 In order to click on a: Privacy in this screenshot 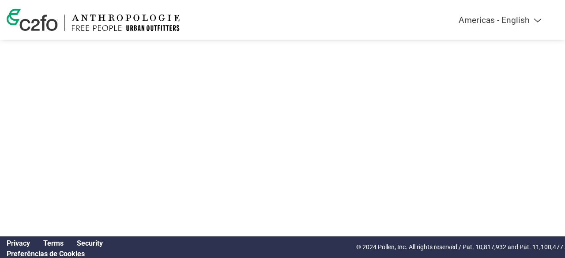, I will do `click(18, 243)`.